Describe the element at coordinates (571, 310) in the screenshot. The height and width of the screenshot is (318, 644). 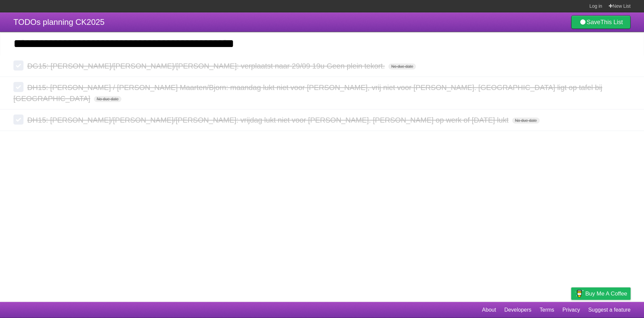
I see `a: Privacy` at that location.